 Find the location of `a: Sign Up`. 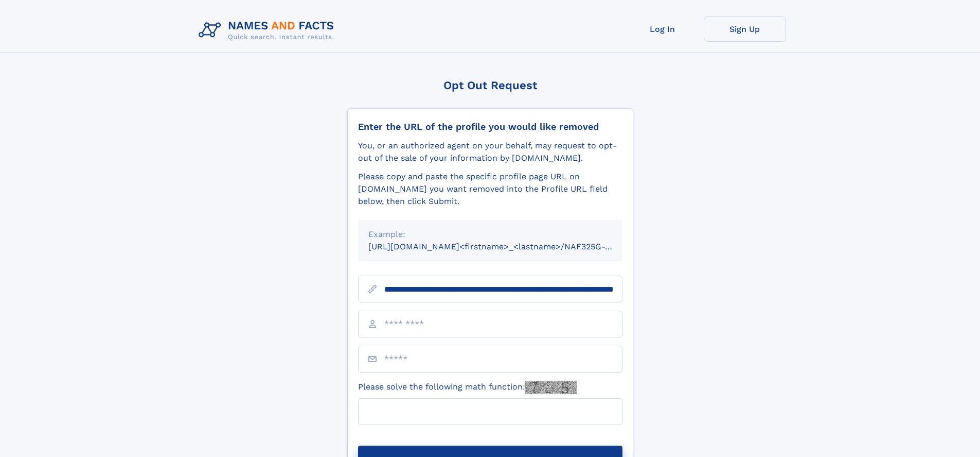

a: Sign Up is located at coordinates (745, 29).